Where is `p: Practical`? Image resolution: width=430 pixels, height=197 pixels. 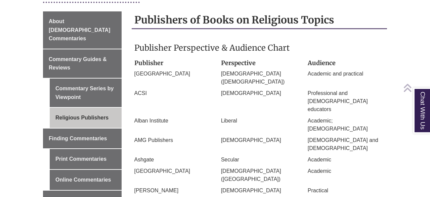
p: Practical is located at coordinates (346, 191).